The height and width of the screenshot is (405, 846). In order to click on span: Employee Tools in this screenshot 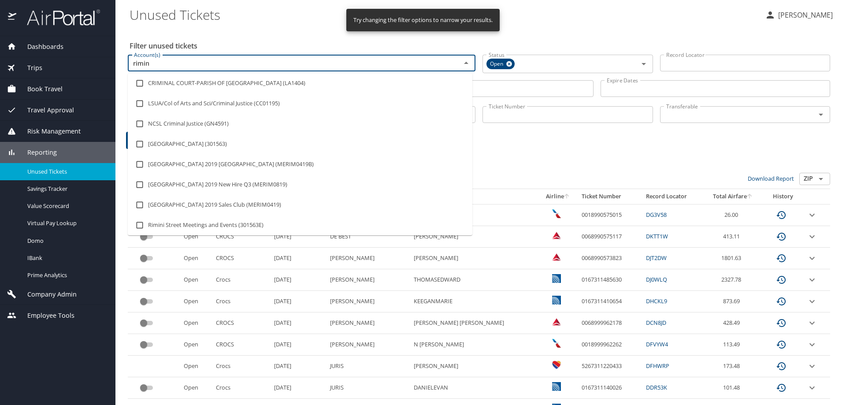, I will do `click(45, 315)`.